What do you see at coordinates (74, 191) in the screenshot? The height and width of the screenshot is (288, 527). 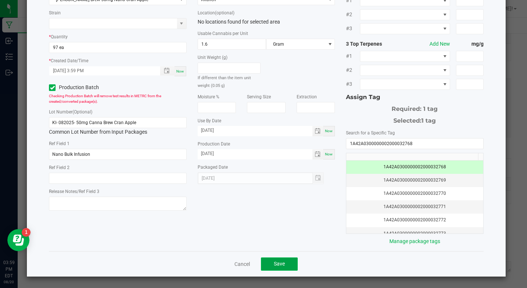 I see `label: Release Notes/Ref Field 3` at bounding box center [74, 191].